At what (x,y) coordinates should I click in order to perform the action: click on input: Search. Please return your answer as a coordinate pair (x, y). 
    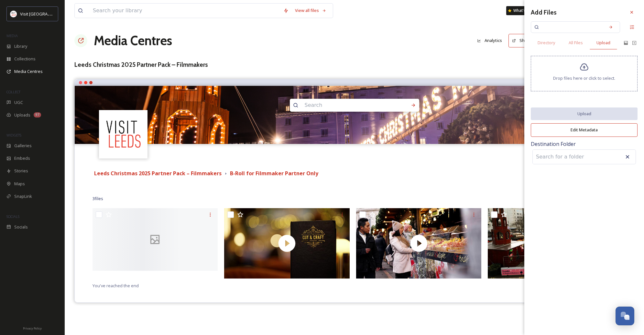
    Looking at the image, I should click on (346, 105).